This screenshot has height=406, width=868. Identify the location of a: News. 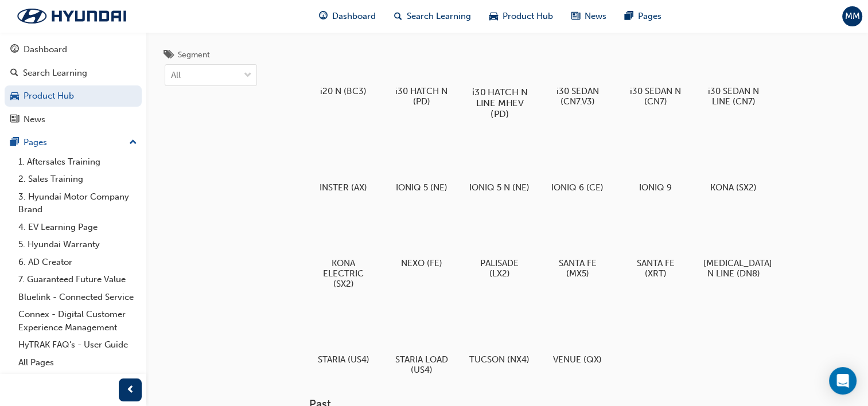
(73, 119).